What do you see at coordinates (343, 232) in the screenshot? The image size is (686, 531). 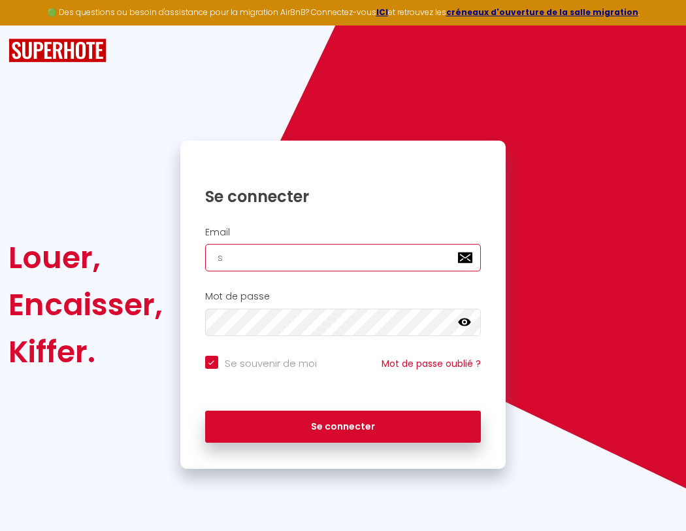 I see `h2: Email` at bounding box center [343, 232].